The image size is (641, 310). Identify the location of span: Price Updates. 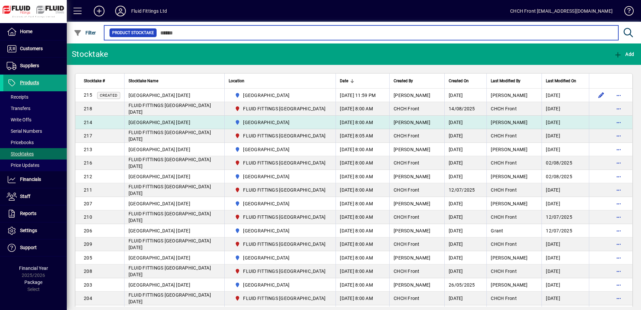
(23, 165).